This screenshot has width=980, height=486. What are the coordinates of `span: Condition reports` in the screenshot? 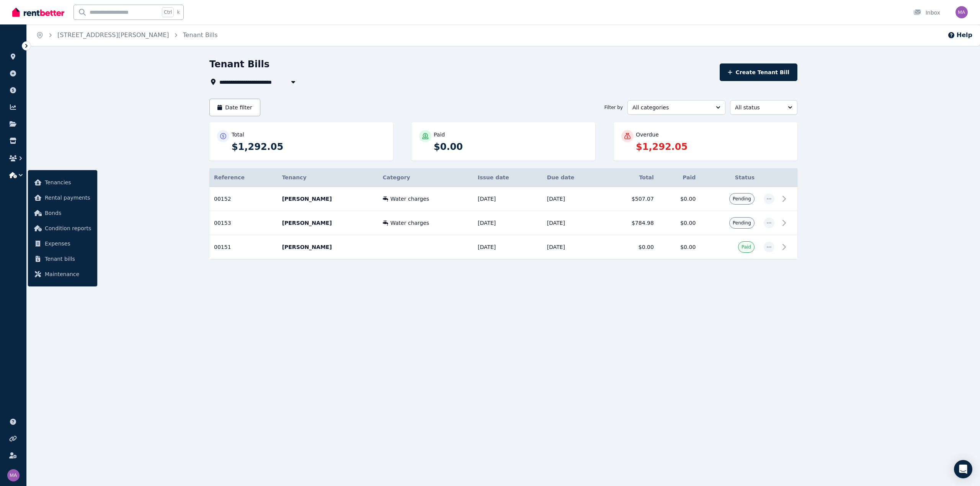 It's located at (68, 228).